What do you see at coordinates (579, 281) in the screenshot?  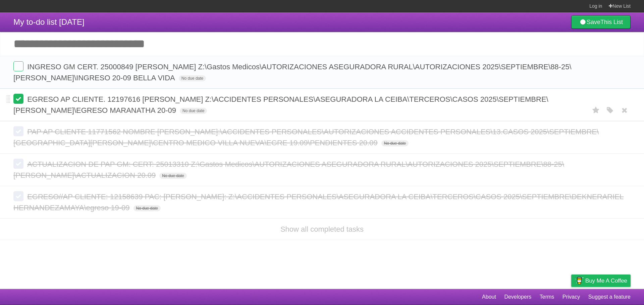 I see `img: Buy me a coffee` at bounding box center [579, 281].